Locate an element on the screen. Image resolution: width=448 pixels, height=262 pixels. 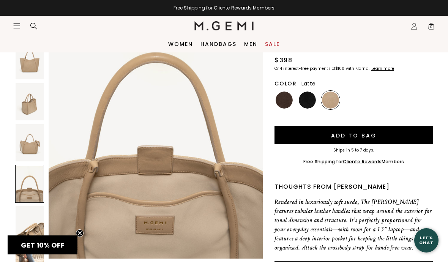
img: Chocolate is located at coordinates (284, 100).